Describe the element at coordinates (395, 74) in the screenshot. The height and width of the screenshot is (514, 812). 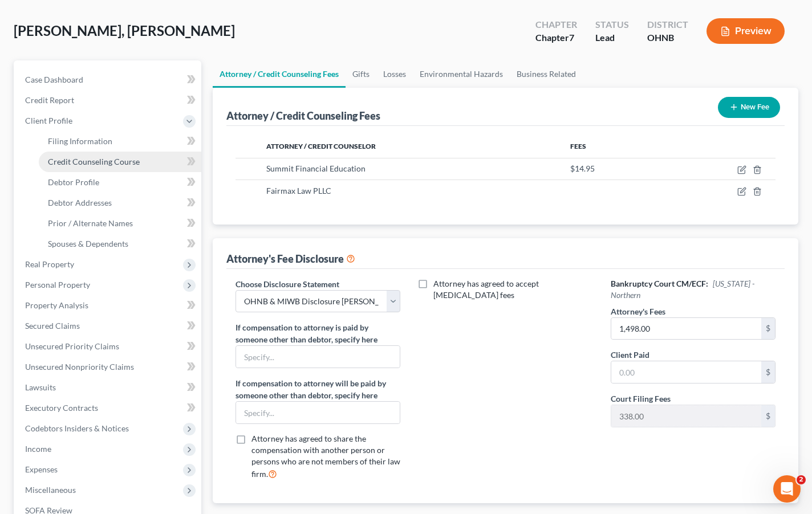
I see `a: Losses` at that location.